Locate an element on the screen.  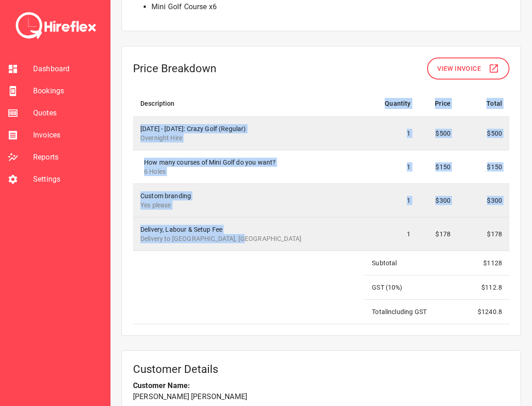
th: Quantity is located at coordinates (391, 104).